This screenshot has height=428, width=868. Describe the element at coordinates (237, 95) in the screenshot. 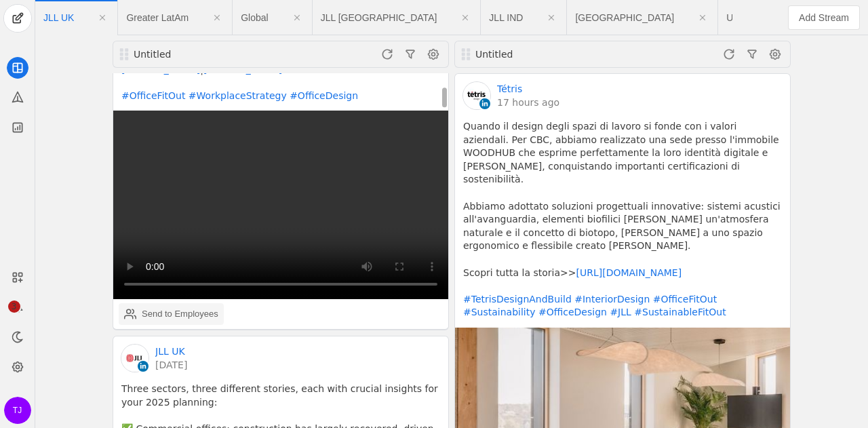

I see `a: #WorkplaceStrategy` at that location.